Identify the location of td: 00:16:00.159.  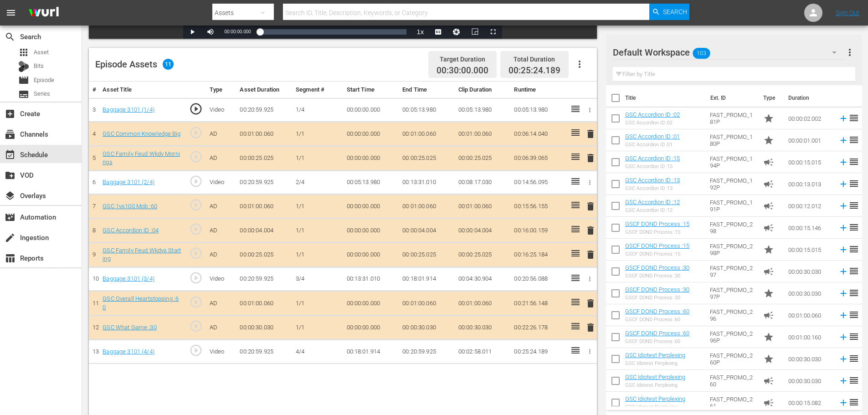
(538, 231).